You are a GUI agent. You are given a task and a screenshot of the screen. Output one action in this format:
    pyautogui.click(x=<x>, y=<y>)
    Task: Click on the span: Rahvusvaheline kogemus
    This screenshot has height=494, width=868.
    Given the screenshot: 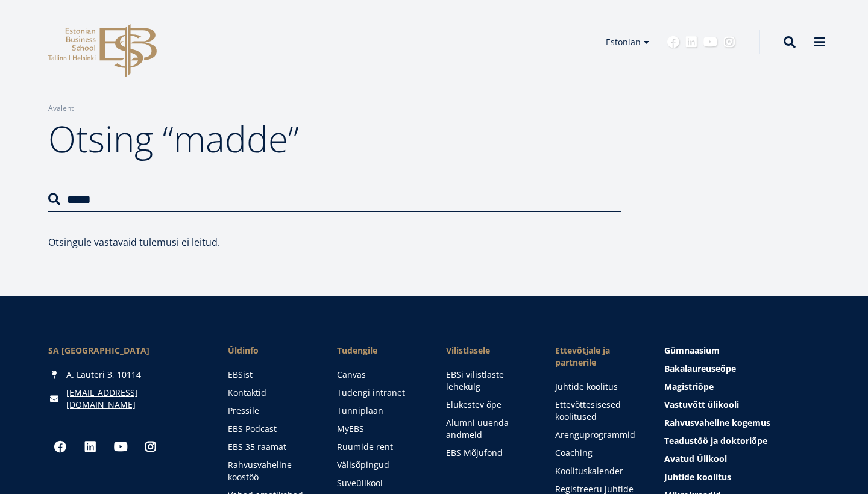 What is the action you would take?
    pyautogui.click(x=717, y=422)
    